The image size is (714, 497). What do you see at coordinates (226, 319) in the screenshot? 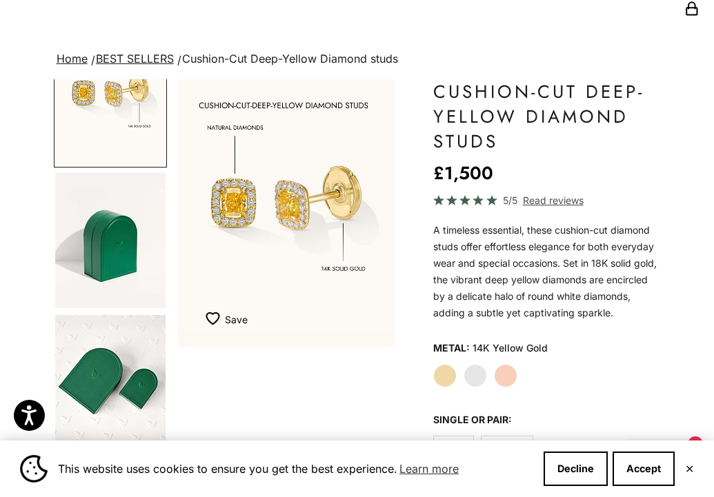
I see `button: Add to Wishlist` at bounding box center [226, 319].